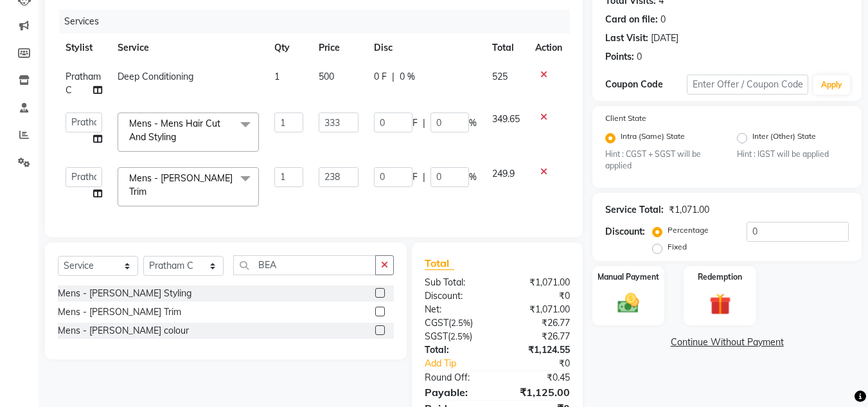  Describe the element at coordinates (305, 265) in the screenshot. I see `input: Search or Scan` at that location.